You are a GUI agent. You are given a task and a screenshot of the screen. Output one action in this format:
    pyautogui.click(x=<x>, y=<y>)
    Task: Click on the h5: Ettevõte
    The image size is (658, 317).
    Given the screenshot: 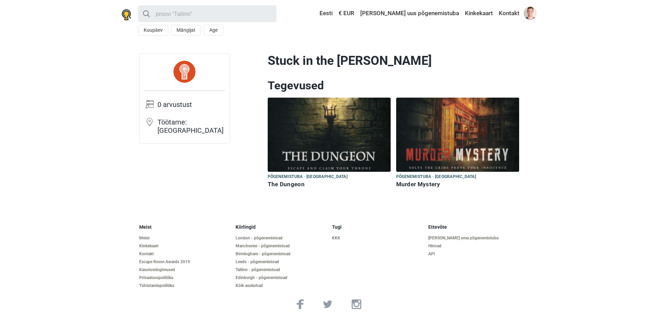 What is the action you would take?
    pyautogui.click(x=473, y=227)
    